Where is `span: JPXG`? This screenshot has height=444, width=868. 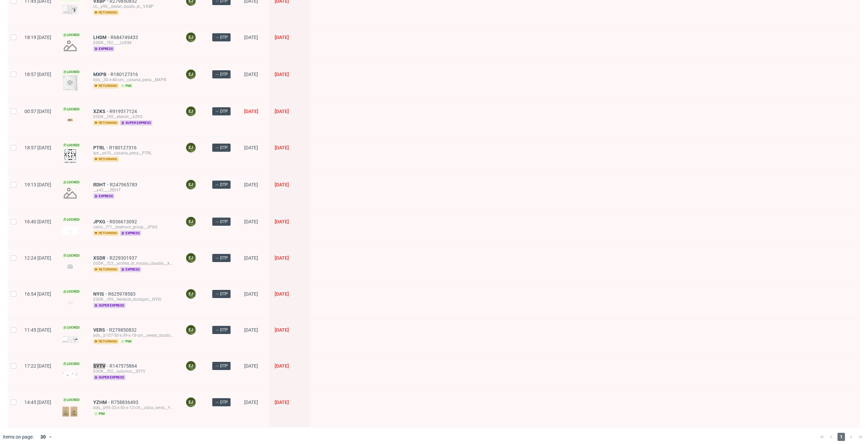
span: JPXG is located at coordinates (101, 222).